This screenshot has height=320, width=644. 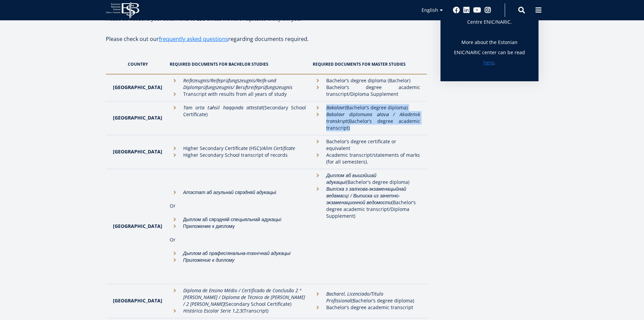 What do you see at coordinates (238, 220) in the screenshot?
I see `li: Дыплом аб сярэдняй спецыяльнай адукацыi` at bounding box center [238, 220].